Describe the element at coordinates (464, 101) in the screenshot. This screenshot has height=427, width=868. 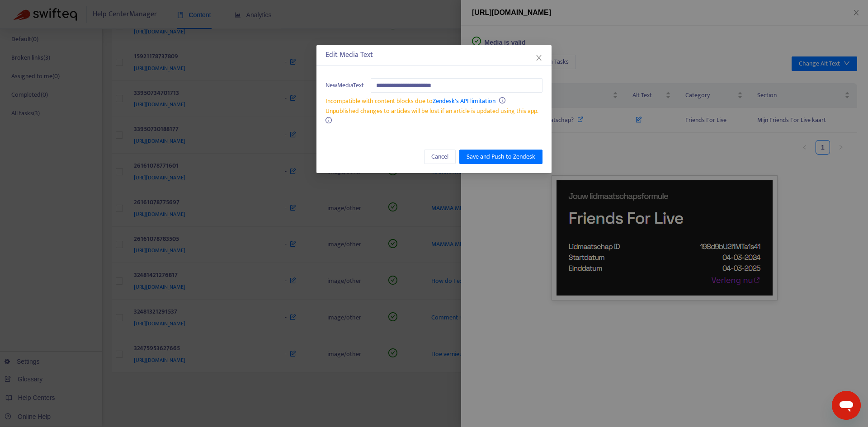
I see `a: Zendesk's API limitation` at that location.